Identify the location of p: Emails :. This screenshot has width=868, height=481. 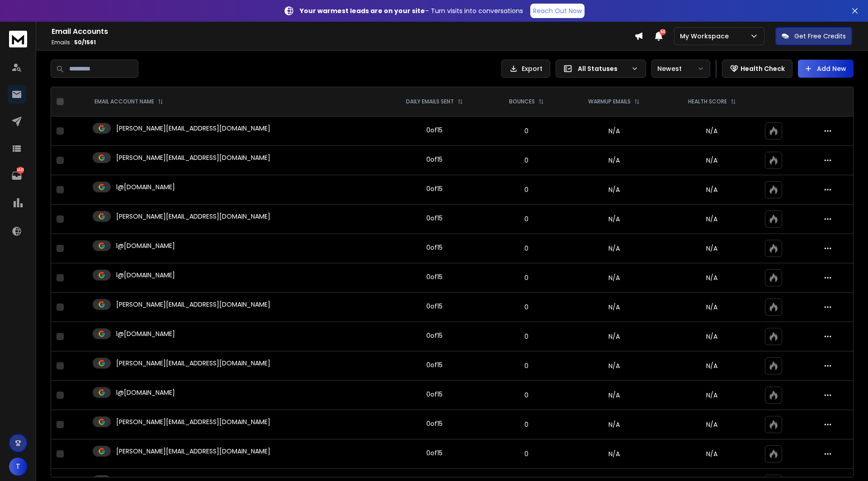
(342, 42).